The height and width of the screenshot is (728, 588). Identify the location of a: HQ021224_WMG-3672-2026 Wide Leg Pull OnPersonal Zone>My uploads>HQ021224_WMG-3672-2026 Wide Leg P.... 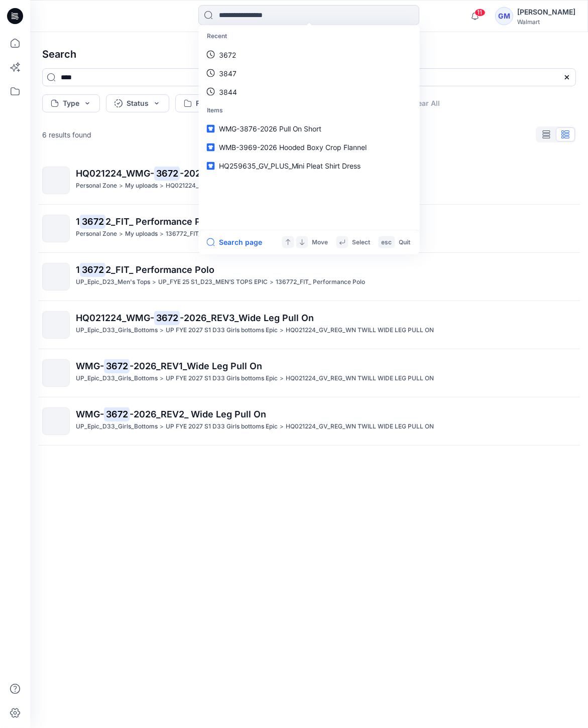
(309, 180).